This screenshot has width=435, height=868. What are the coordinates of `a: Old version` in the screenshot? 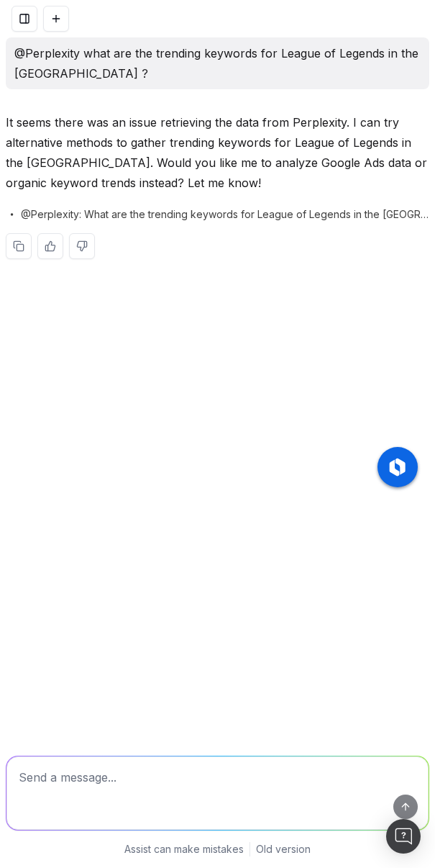 It's located at (284, 849).